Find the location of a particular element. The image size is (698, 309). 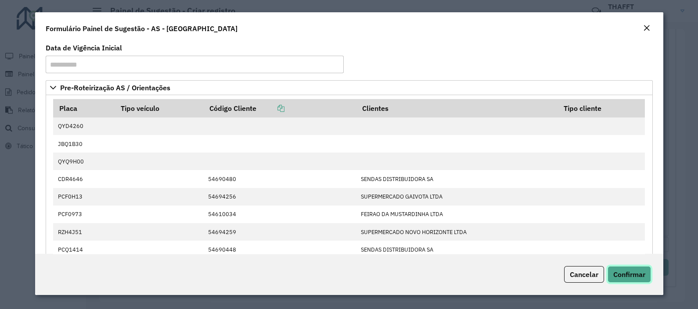

th: Clientes is located at coordinates (456, 108).